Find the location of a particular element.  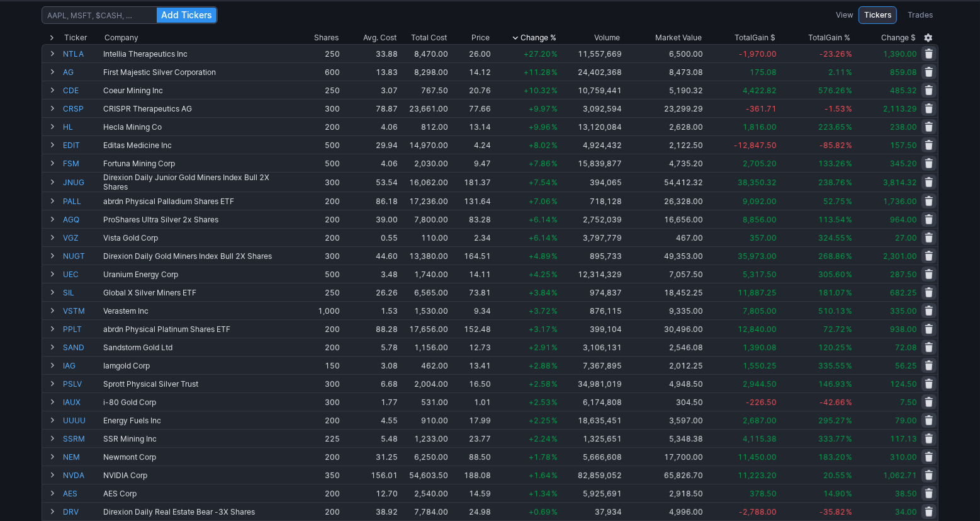

span: +11.28 is located at coordinates (537, 72).